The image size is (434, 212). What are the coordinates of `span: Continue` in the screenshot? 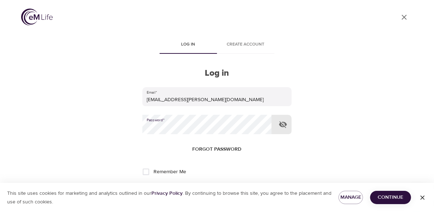 It's located at (391, 197).